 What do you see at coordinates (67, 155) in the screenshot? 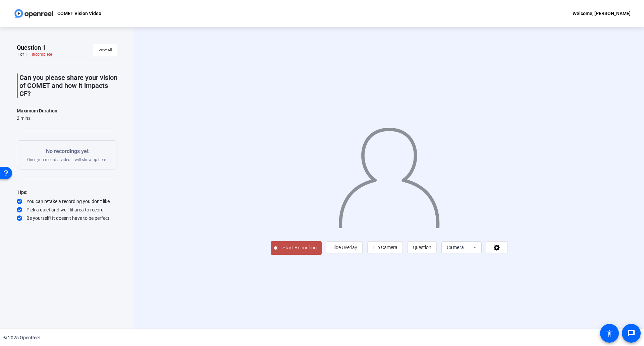
I see `div: Once you record a video it will show up here.` at bounding box center [67, 155].